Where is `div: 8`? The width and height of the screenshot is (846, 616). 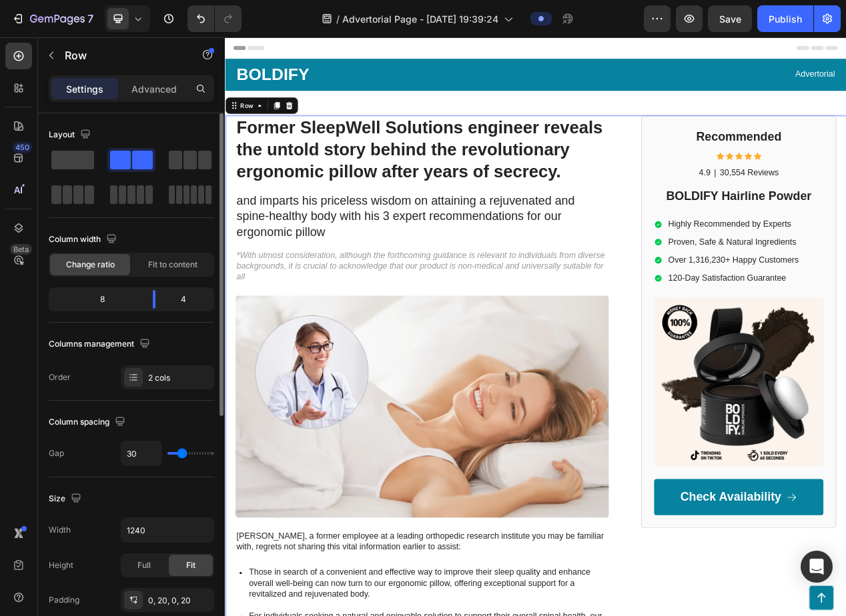
div: 8 is located at coordinates (97, 300).